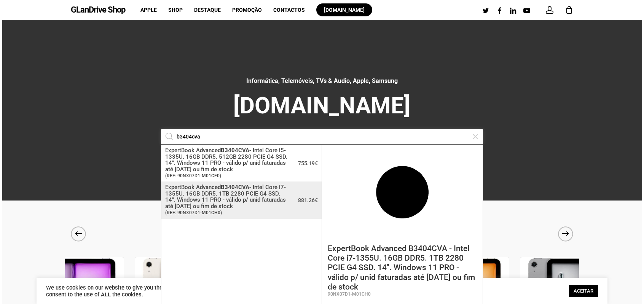 The image size is (644, 304). Describe the element at coordinates (98, 10) in the screenshot. I see `a: GLanDrive Shop` at that location.